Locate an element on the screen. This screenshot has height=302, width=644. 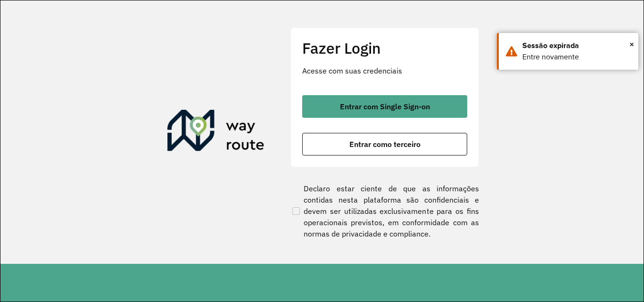
img: Roteirizador AmbevTech is located at coordinates (216, 132).